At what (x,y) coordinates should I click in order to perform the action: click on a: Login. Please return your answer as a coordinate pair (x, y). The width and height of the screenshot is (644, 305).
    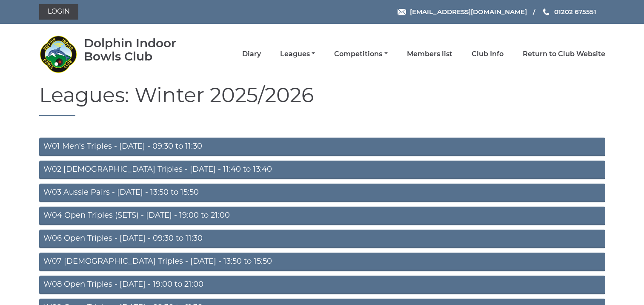
    Looking at the image, I should click on (59, 12).